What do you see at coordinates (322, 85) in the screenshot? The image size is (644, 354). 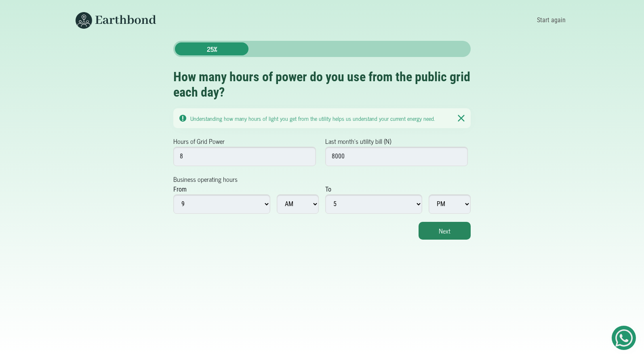 I see `h2: How many hours of power do you use from the public grid each day?` at bounding box center [322, 85].